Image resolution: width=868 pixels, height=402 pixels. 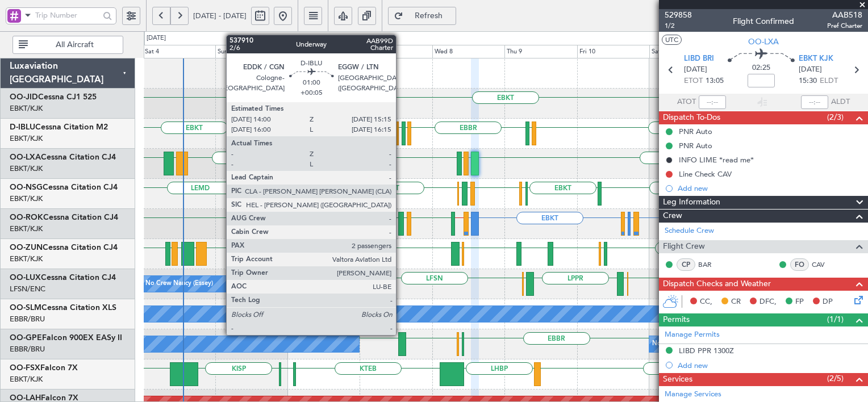 What do you see at coordinates (706, 350) in the screenshot?
I see `div: LIBD PPR 1300Z` at bounding box center [706, 350].